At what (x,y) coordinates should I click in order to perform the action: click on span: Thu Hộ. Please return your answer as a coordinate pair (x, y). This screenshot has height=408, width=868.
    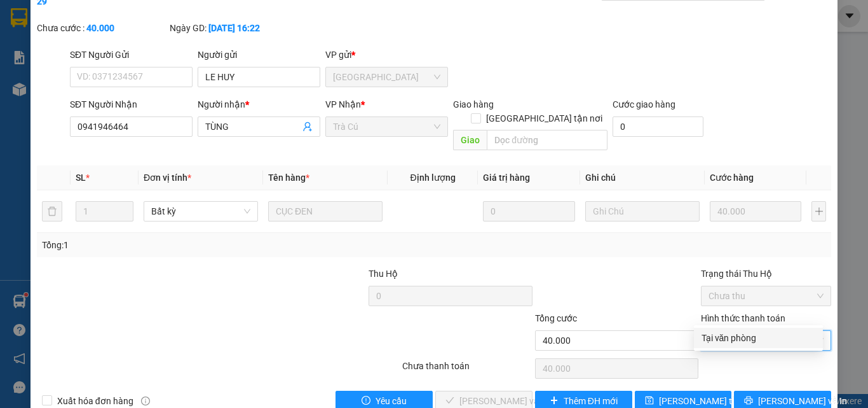
    Looking at the image, I should click on (383, 274).